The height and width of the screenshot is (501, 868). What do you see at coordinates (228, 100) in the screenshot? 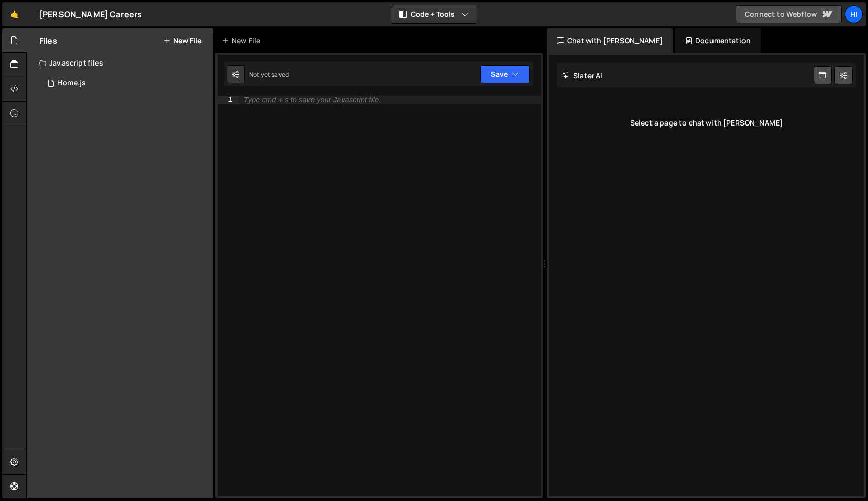
I see `div: 1` at bounding box center [228, 100].